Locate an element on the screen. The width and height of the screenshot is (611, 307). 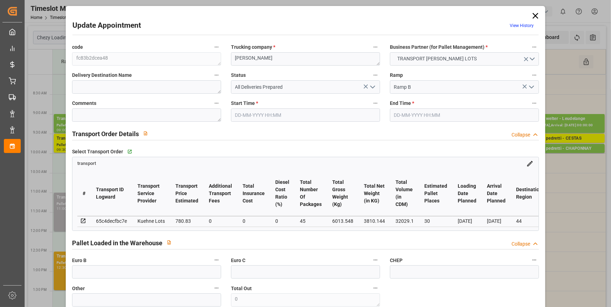
button: Ramp is located at coordinates (534, 75).